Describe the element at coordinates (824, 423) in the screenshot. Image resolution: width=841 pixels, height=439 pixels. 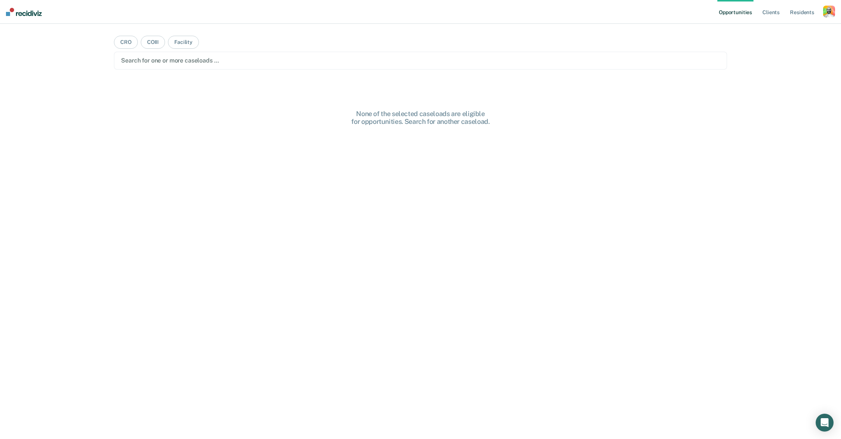
I see `div: Open Intercom Messenger` at that location.